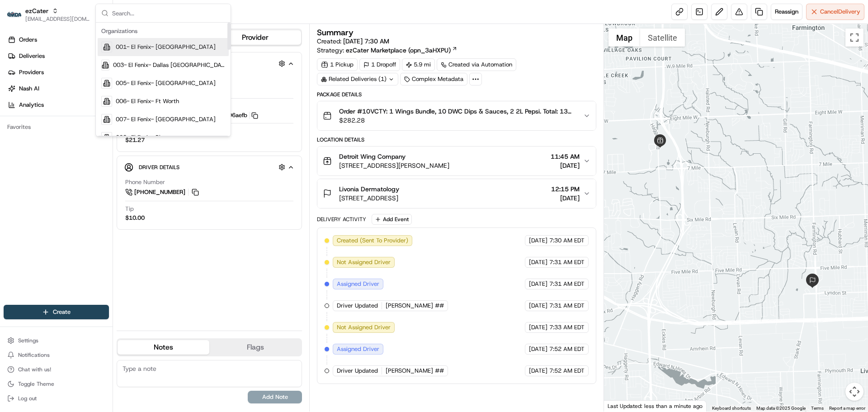 This screenshot has width=868, height=412. I want to click on a: Analytics, so click(58, 105).